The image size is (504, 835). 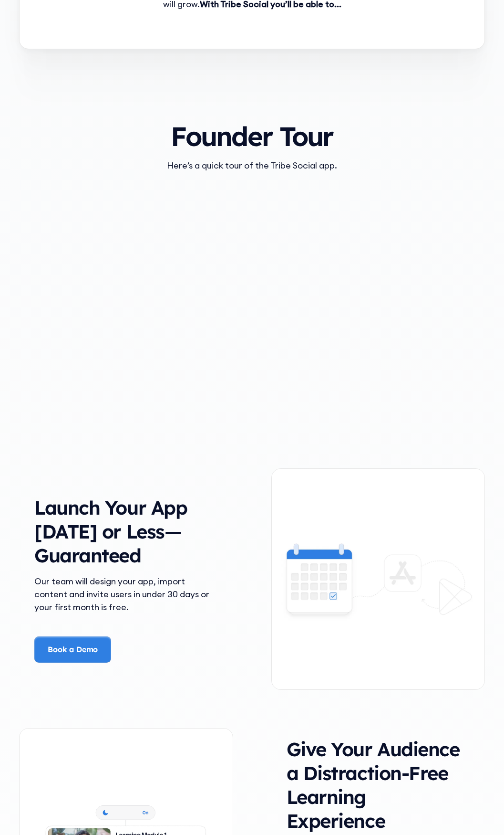 What do you see at coordinates (252, 165) in the screenshot?
I see `div: Here’s a quick tour of the Tribe Social app.` at bounding box center [252, 165].